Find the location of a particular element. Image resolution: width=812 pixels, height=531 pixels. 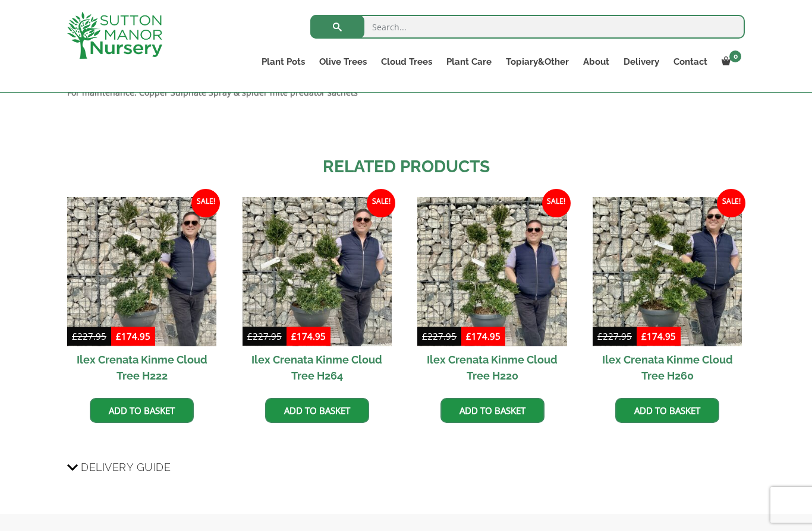

img: Ilex Crenata Kinme Cloud Tree H260 is located at coordinates (667, 271).